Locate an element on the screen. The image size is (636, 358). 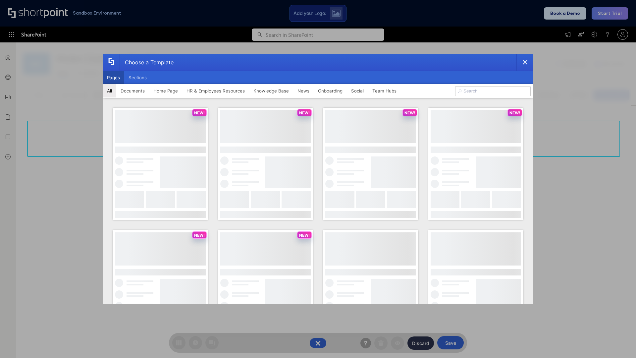
input: Search is located at coordinates (493, 91).